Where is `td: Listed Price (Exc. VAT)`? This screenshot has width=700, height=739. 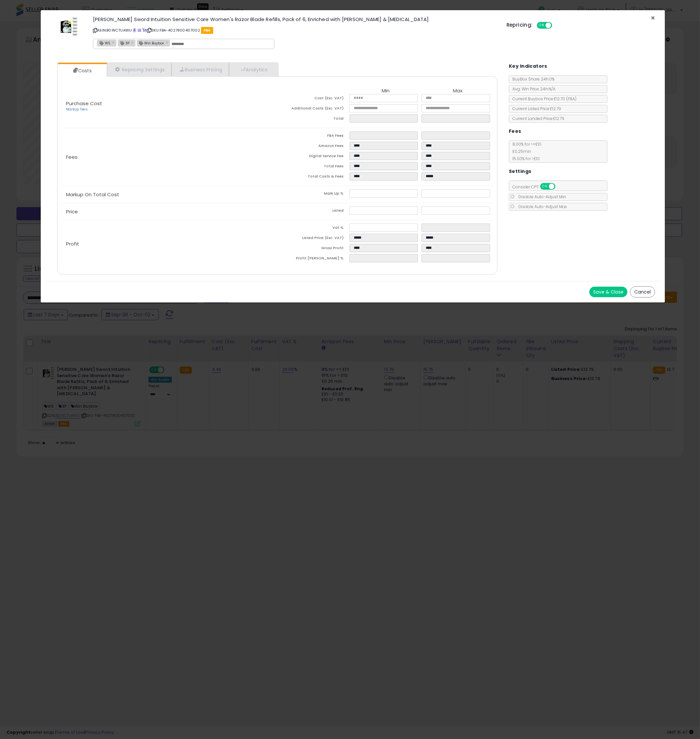 td: Listed Price (Exc. VAT) is located at coordinates (313, 238).